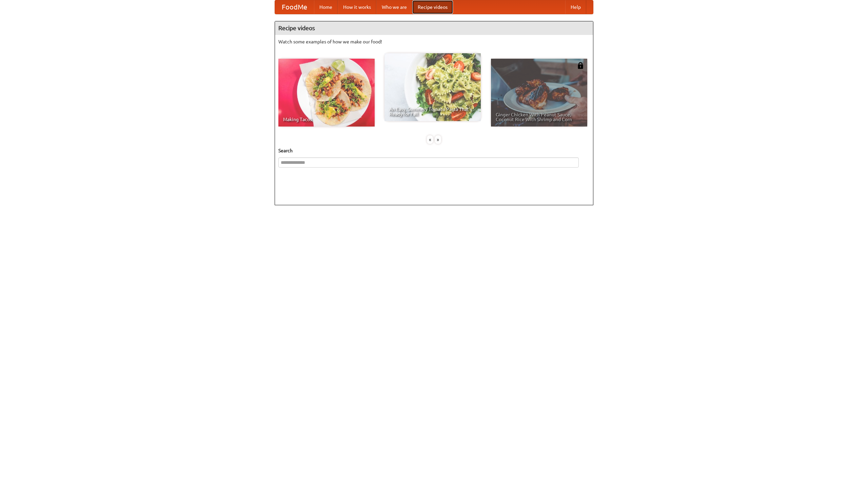  What do you see at coordinates (326, 7) in the screenshot?
I see `a: Home` at bounding box center [326, 7].